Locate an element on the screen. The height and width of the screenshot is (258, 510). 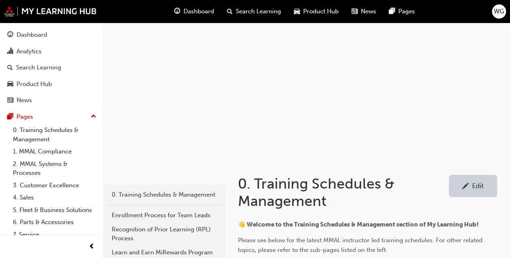
span: Pages is located at coordinates (406, 11).